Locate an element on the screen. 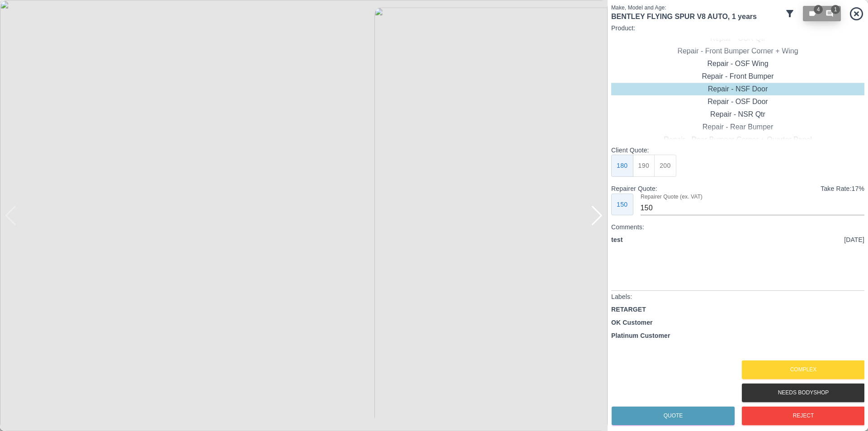 The image size is (868, 431). p: Platinum Customer is located at coordinates (641, 335).